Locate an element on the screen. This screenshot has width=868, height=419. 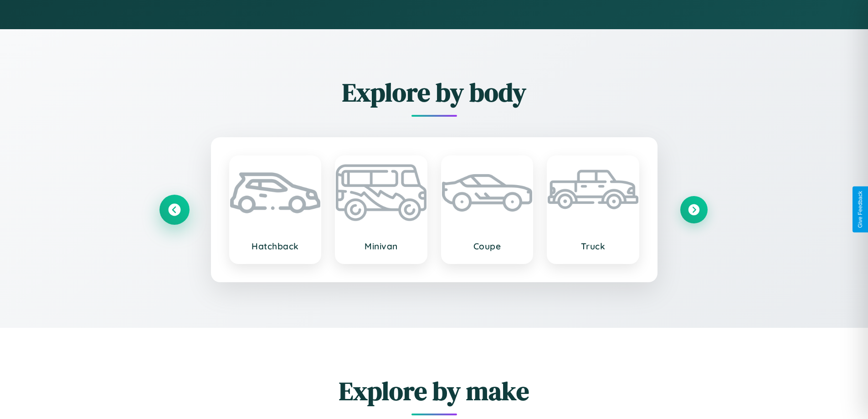
div: Give Feedback is located at coordinates (861, 209).